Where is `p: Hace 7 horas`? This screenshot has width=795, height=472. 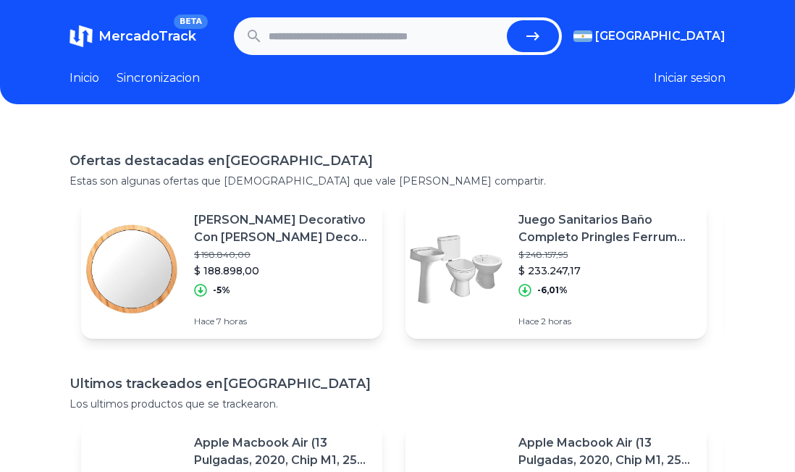
p: Hace 7 horas is located at coordinates (283, 322).